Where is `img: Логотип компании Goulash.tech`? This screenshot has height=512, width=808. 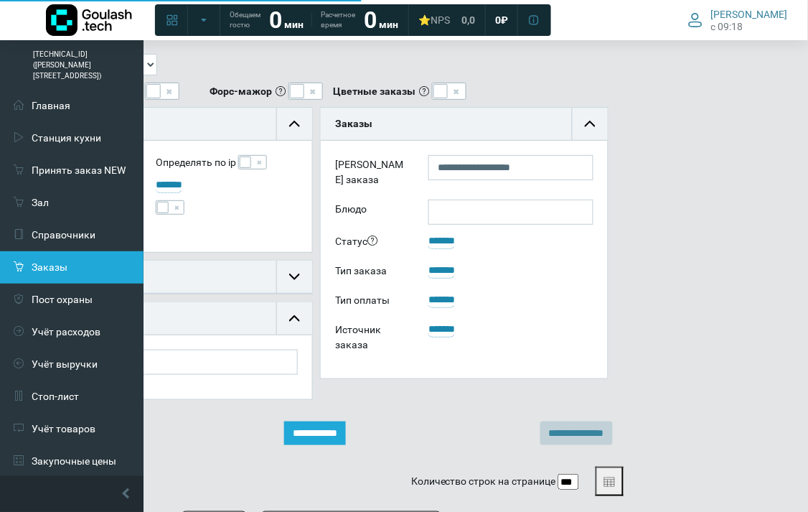 img: Логотип компании Goulash.tech is located at coordinates (89, 20).